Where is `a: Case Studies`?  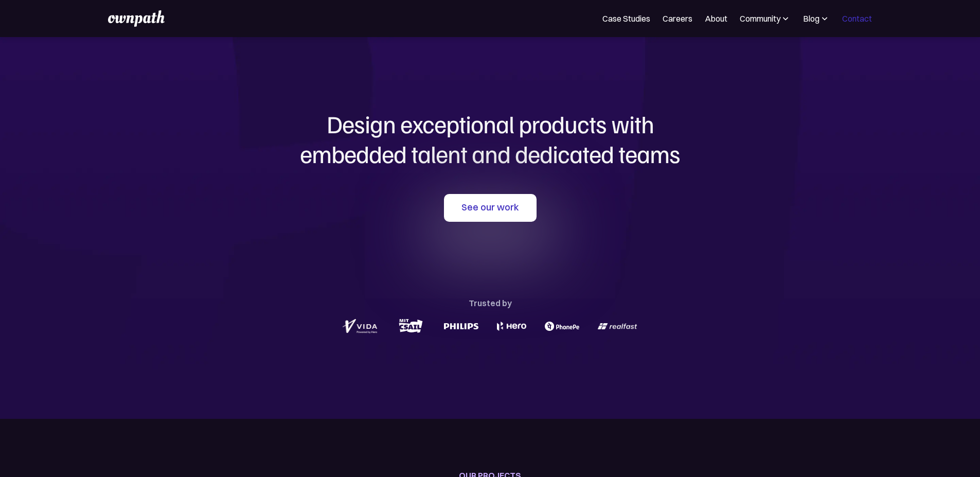 a: Case Studies is located at coordinates (626, 18).